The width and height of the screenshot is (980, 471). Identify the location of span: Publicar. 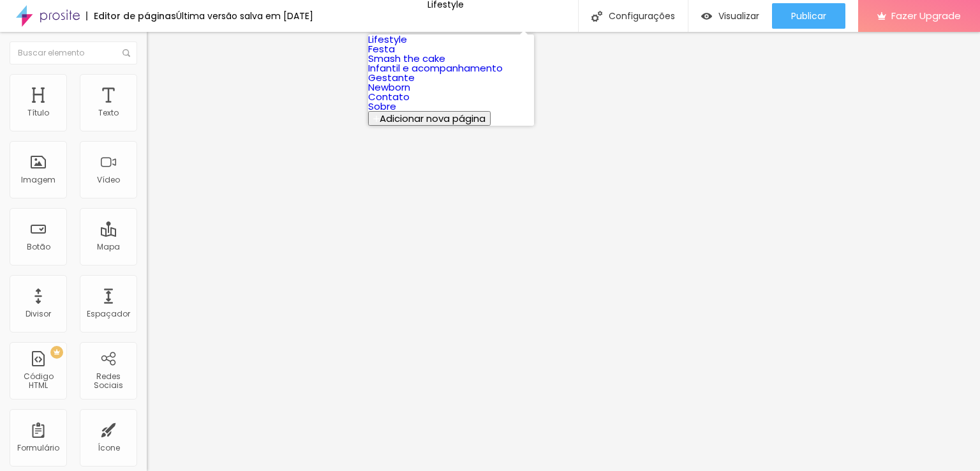
(808, 16).